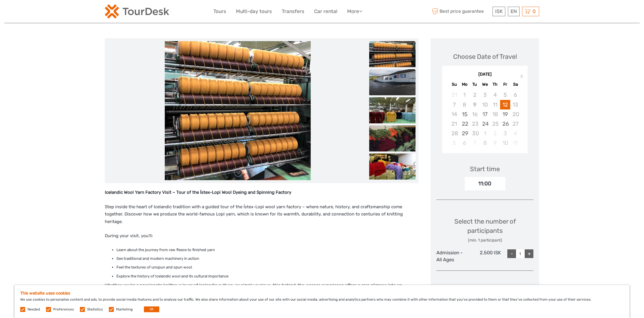  Describe the element at coordinates (485, 114) in the screenshot. I see `div: Choose Wednesday, September 17th, 2025` at that location.